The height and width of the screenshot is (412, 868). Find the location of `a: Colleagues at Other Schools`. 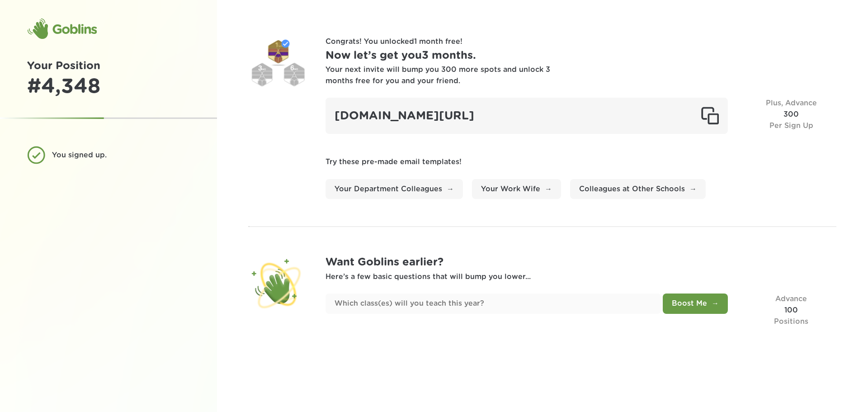

a: Colleagues at Other Schools is located at coordinates (638, 189).